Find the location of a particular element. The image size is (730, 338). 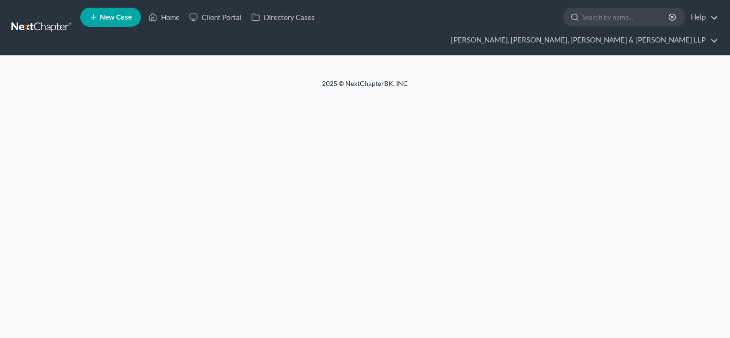

span: New Case is located at coordinates (116, 17).